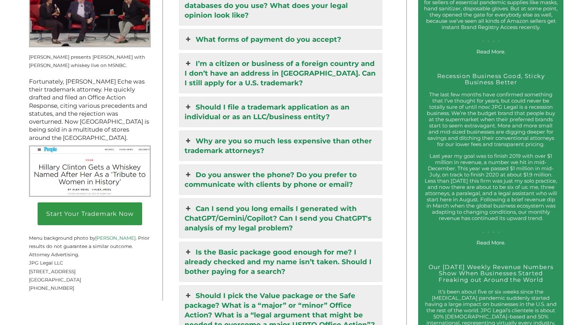  I want to click on small: Menu background photo by . Prior results do not guarantee a similar outcome., so click(89, 237).